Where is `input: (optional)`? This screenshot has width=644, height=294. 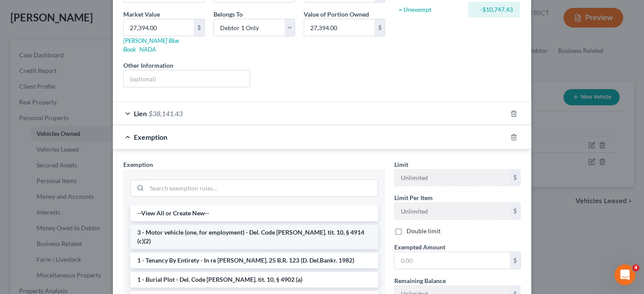 input: (optional) is located at coordinates (186, 79).